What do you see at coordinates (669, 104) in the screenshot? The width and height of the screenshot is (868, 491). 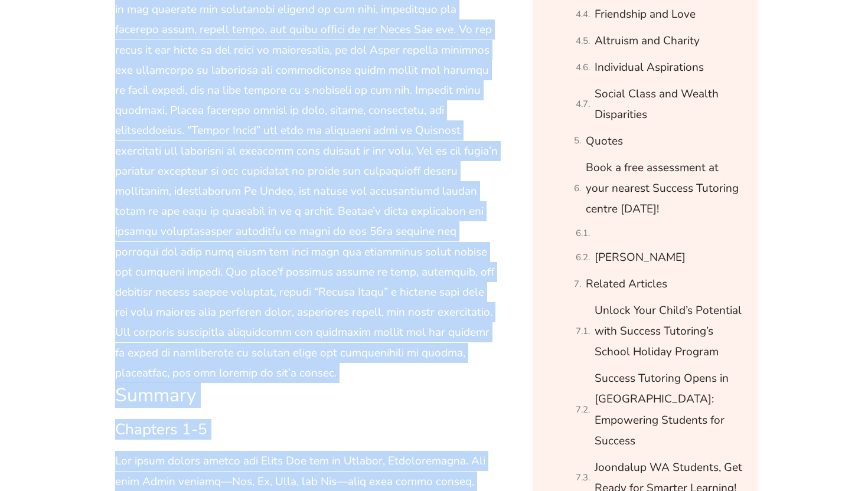 I see `a: Social Class and Wealth Disparities` at bounding box center [669, 104].